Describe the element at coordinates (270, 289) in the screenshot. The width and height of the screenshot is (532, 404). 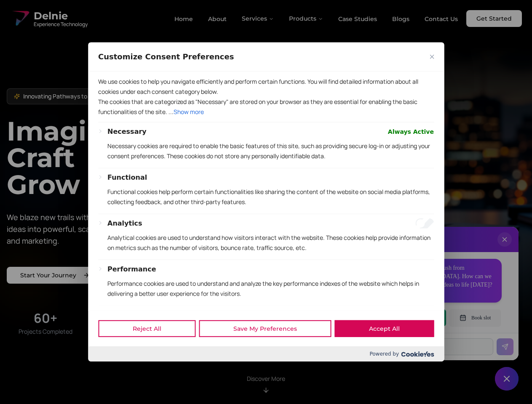
I see `p: Performance cookies are used to understand and analyze the key performance indexes of the website...` at that location.